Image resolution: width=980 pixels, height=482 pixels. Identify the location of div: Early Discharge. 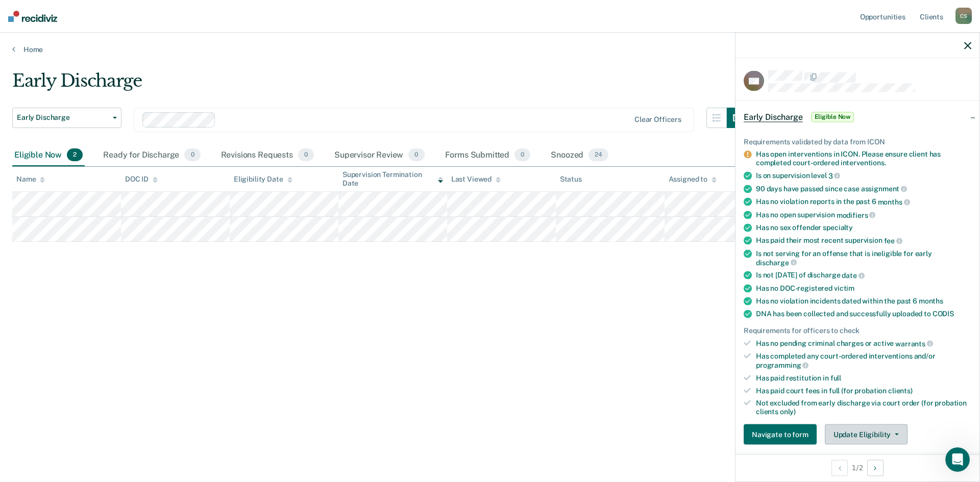
(380, 85).